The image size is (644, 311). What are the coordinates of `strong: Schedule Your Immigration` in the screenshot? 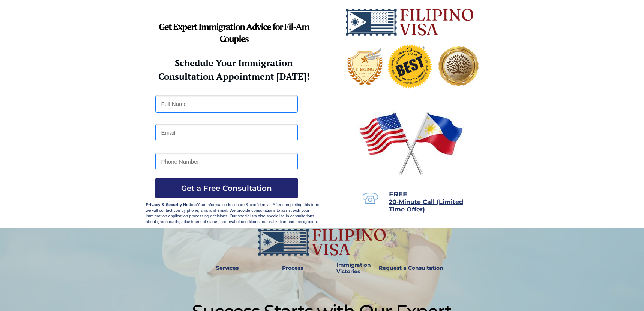 It's located at (234, 63).